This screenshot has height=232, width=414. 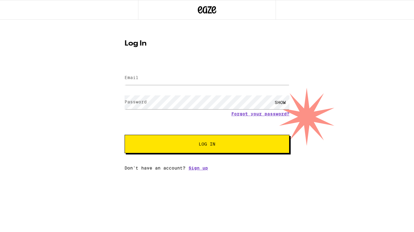 I want to click on input: Email, so click(x=207, y=78).